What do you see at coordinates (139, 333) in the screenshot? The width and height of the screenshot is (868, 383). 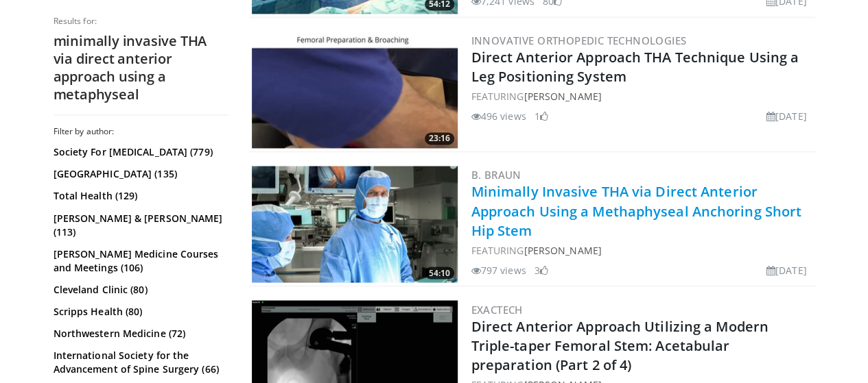 I see `a: Northwestern Medicine (72)` at bounding box center [139, 333].